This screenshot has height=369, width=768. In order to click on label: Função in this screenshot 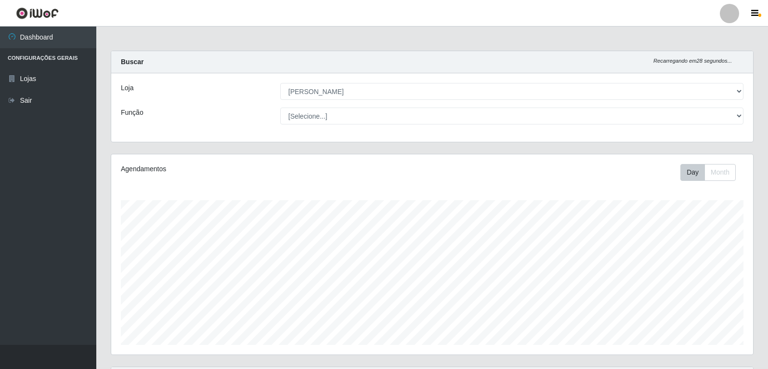, I will do `click(132, 112)`.